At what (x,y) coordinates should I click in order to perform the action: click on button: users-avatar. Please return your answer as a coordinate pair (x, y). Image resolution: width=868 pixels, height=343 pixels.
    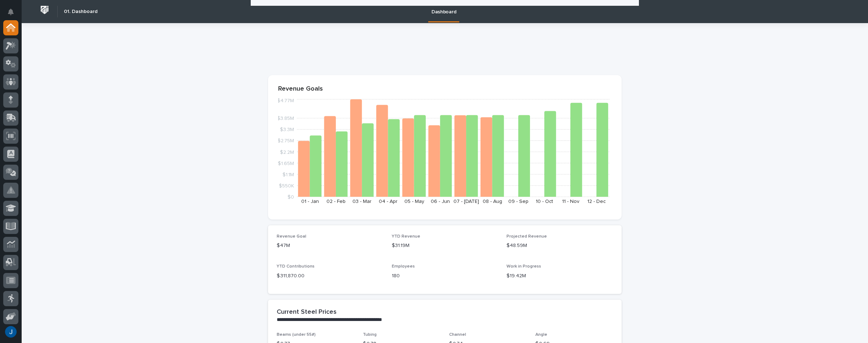
    Looking at the image, I should click on (11, 332).